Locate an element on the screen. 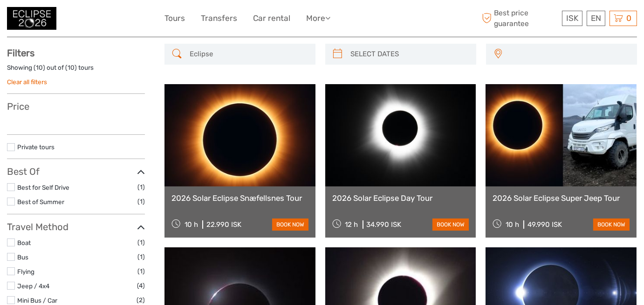 The width and height of the screenshot is (644, 305). a: More is located at coordinates (318, 18).